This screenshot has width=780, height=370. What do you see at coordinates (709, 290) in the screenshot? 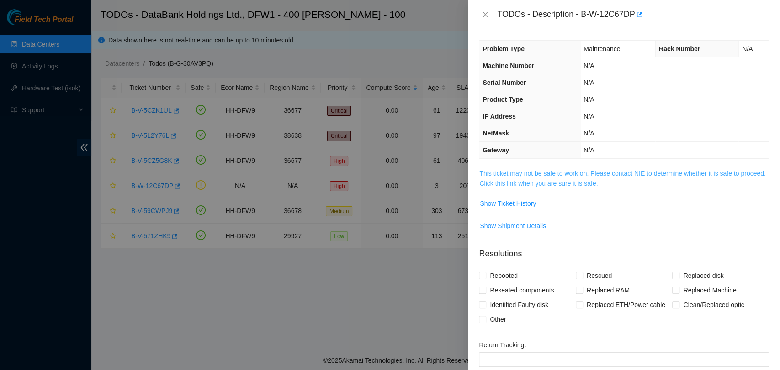
I see `span: Replaced Machine` at bounding box center [709, 290].